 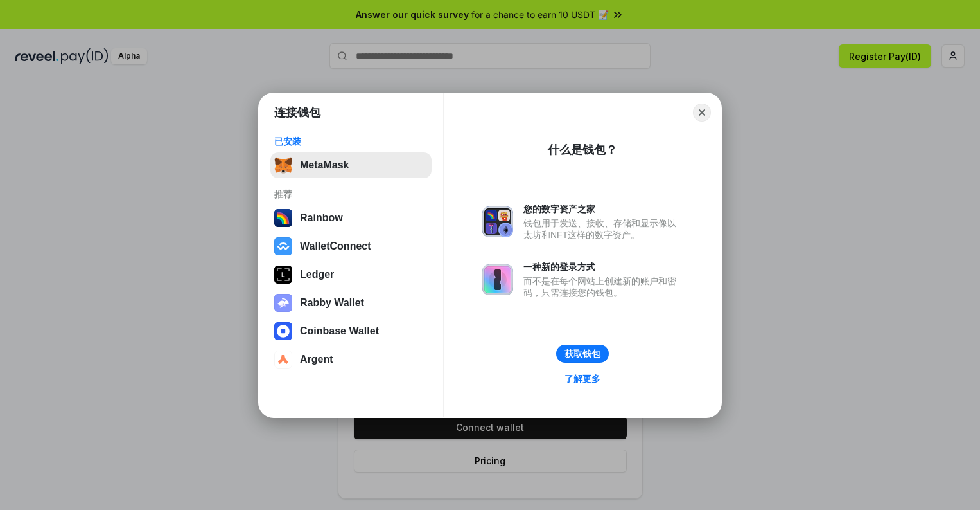 I want to click on div: 已安装, so click(x=351, y=142).